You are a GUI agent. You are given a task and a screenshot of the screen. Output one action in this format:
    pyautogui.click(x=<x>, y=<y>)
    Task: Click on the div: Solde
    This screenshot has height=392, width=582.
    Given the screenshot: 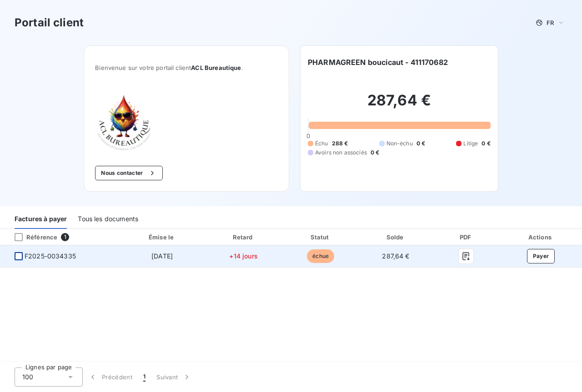 What is the action you would take?
    pyautogui.click(x=396, y=237)
    